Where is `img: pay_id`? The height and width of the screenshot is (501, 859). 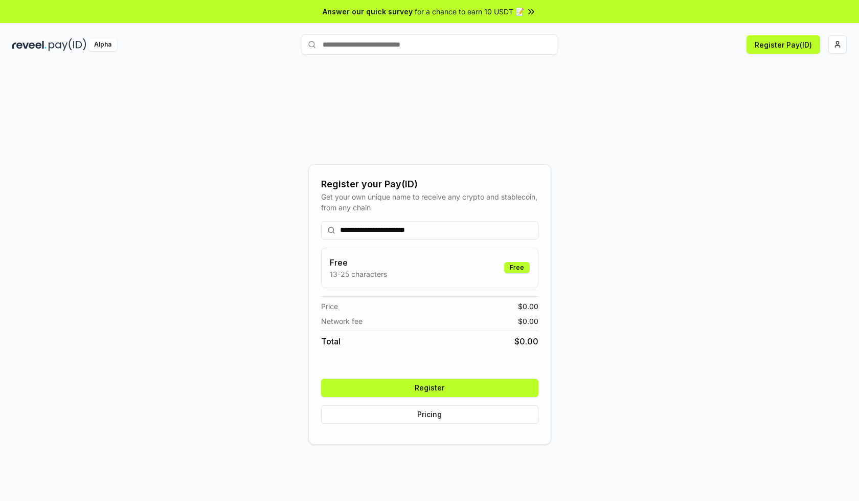 img: pay_id is located at coordinates (68, 44).